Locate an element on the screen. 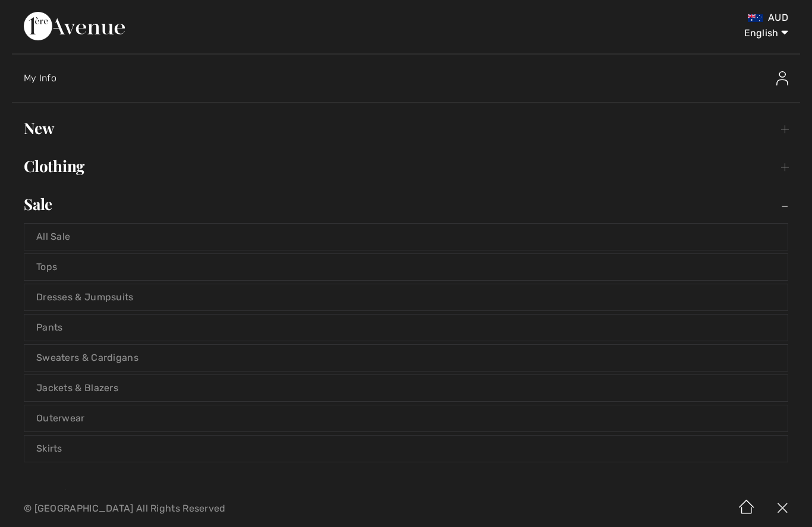  a: Dresses & Jumpsuits is located at coordinates (406, 297).